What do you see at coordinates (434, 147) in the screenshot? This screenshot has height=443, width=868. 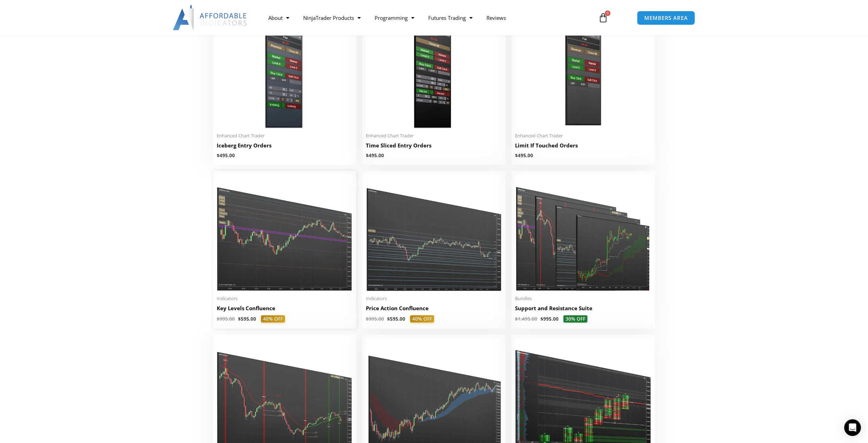 I see `a: Time Sliced Entry Orders` at bounding box center [434, 147].